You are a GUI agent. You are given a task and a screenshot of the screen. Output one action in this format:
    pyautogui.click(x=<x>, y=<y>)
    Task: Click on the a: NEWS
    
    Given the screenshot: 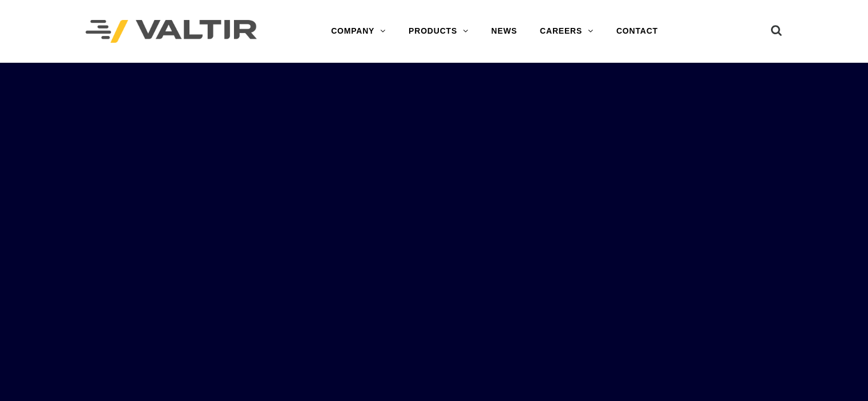 What is the action you would take?
    pyautogui.click(x=504, y=31)
    